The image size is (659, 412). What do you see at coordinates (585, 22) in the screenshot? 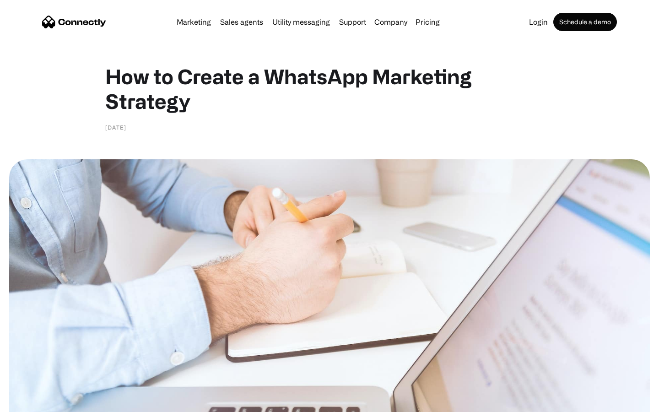
I see `a: Schedule a demo` at bounding box center [585, 22].